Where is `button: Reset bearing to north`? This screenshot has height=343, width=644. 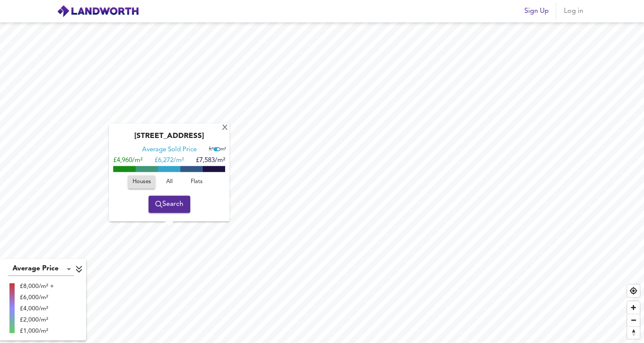 button: Reset bearing to north is located at coordinates (633, 332).